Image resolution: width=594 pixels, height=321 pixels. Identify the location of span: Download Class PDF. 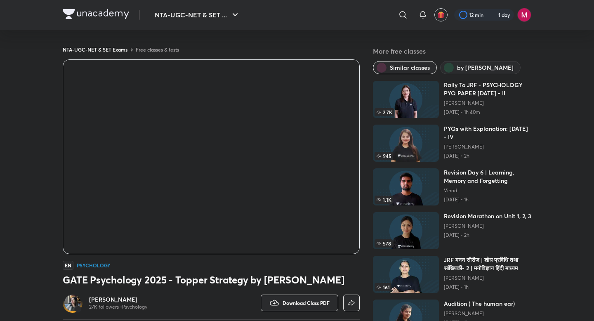
(306, 303).